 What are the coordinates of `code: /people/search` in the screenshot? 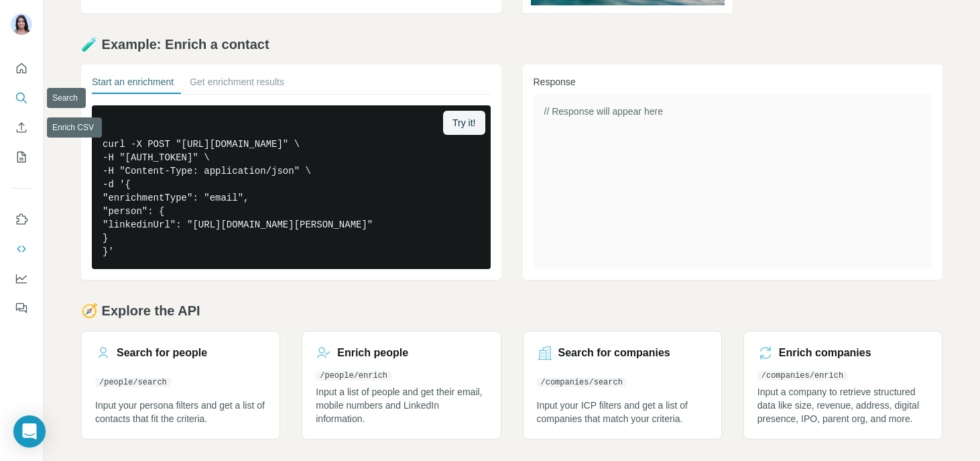 It's located at (133, 382).